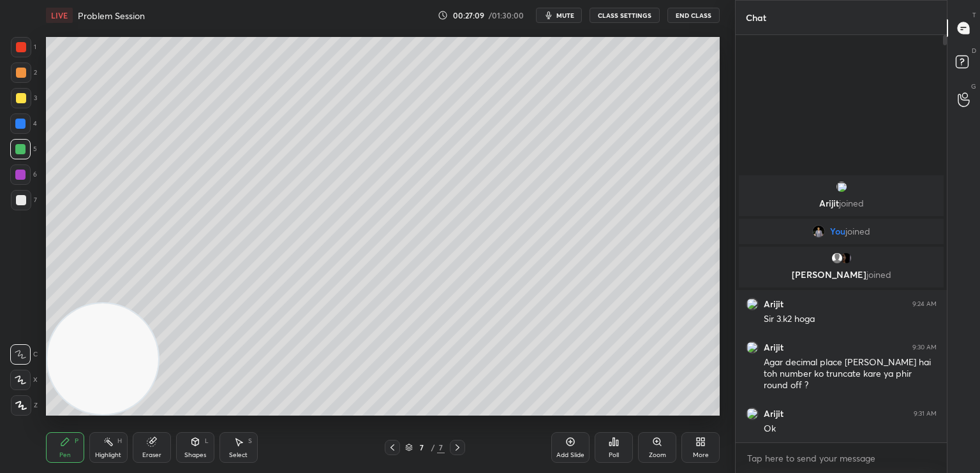  What do you see at coordinates (24, 380) in the screenshot?
I see `div: X` at bounding box center [24, 380].